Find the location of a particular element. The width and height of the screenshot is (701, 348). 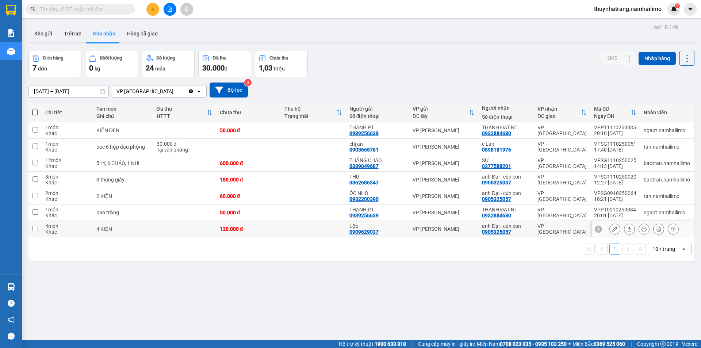

button: Hàng đã giao is located at coordinates (142, 34).